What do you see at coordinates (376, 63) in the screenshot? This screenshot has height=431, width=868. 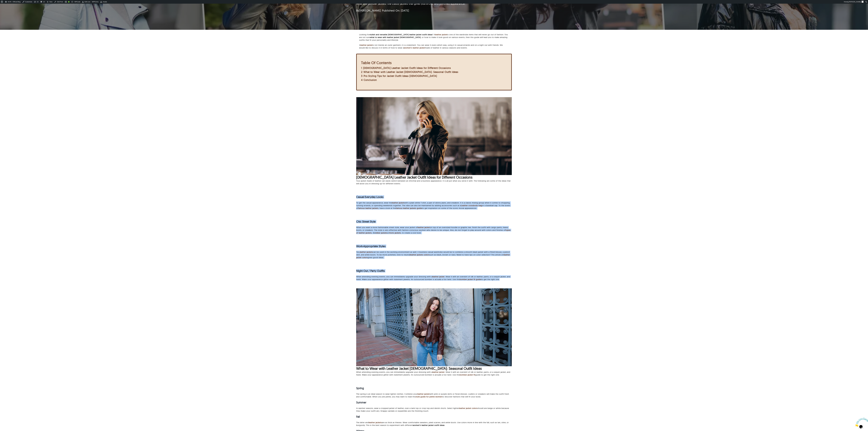 I see `b: Table Of Contents` at bounding box center [376, 63].